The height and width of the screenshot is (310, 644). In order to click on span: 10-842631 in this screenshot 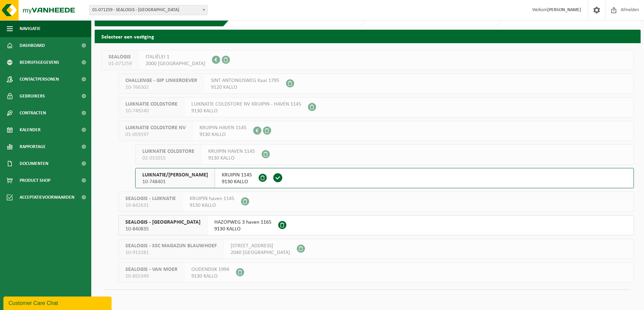, I will do `click(150, 205)`.